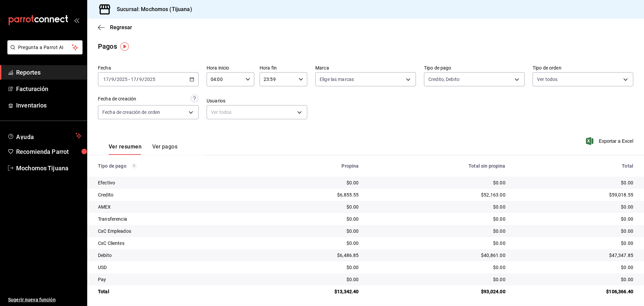 The width and height of the screenshot is (644, 306). I want to click on span: Ayuda, so click(44, 136).